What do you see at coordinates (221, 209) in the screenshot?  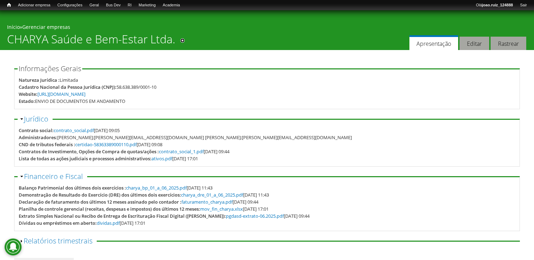 I see `a: mov_fin_charya.xlsx` at bounding box center [221, 209].